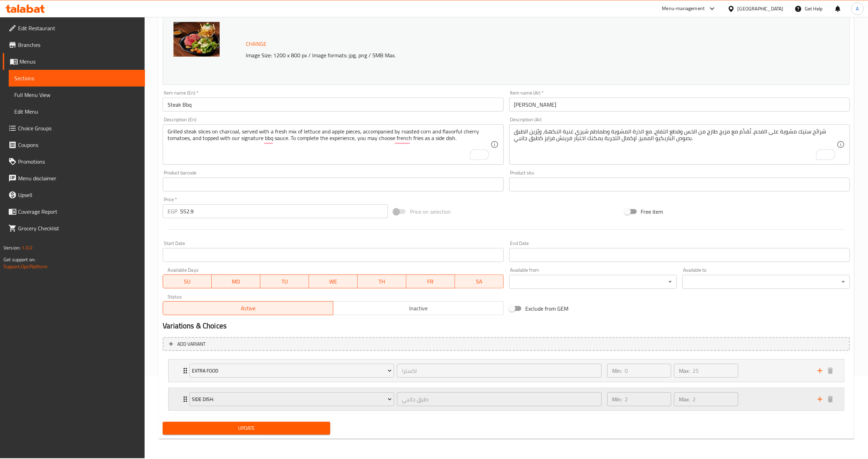 This screenshot has width=868, height=459. I want to click on a: Sections, so click(76, 78).